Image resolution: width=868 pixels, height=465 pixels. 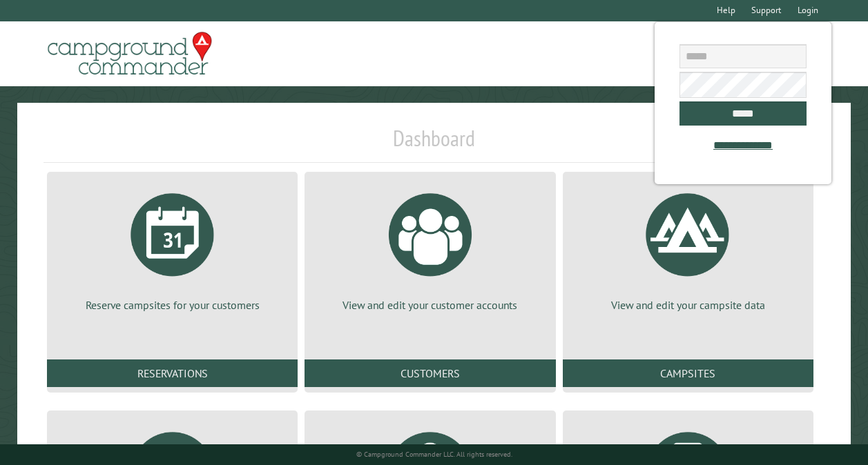 What do you see at coordinates (430, 305) in the screenshot?
I see `p: View and edit your customer accounts` at bounding box center [430, 305].